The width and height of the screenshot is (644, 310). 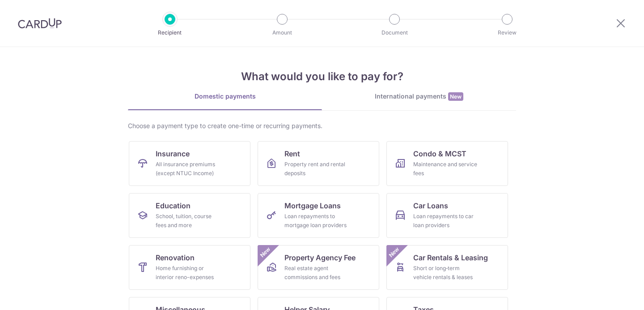 I want to click on a: Car Rentals & LeasingShort or long‑term vehicle rentals & leasesNew, so click(x=447, y=267).